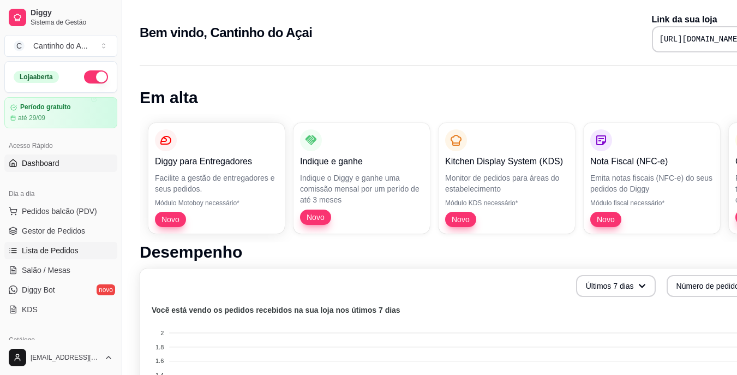  Describe the element at coordinates (507, 178) in the screenshot. I see `button: Kitchen Display System (KDS)Monitor de pedidos para áreas do estabelecimentoMódulo KDS necessário...` at that location.